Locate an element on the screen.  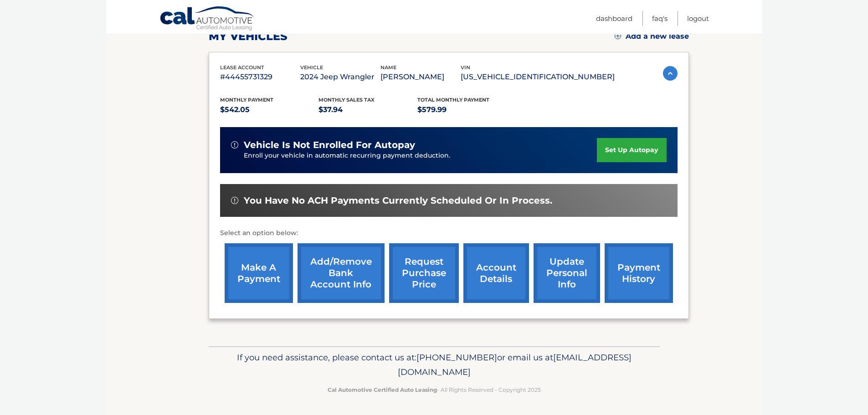
a: payment history is located at coordinates (638, 273).